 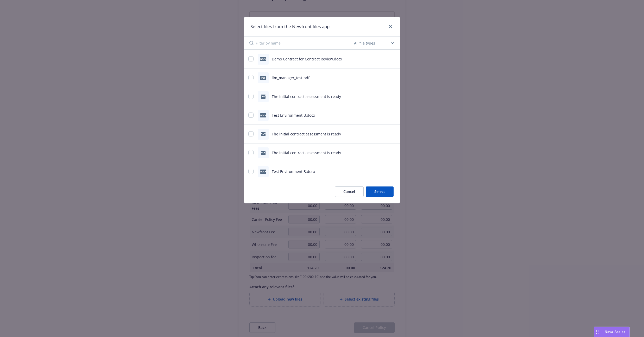 I want to click on button: Cancel, so click(x=349, y=192).